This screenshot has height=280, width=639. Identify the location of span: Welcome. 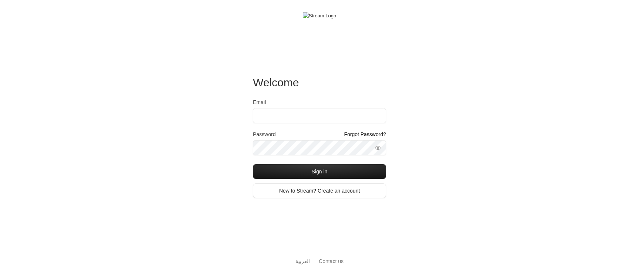
(276, 82).